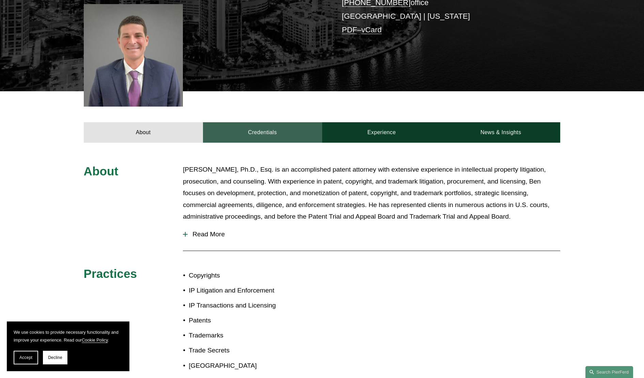  What do you see at coordinates (101, 171) in the screenshot?
I see `span: About` at bounding box center [101, 171].